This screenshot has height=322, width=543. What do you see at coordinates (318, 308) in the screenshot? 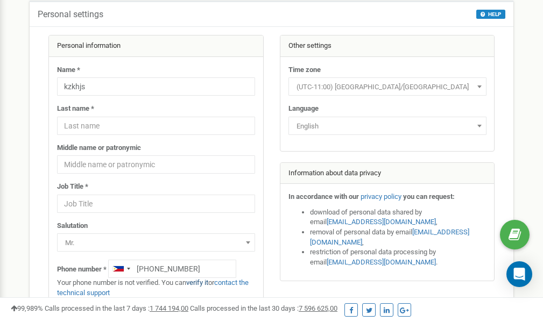
I see `u: 7 596 625,00` at bounding box center [318, 308].